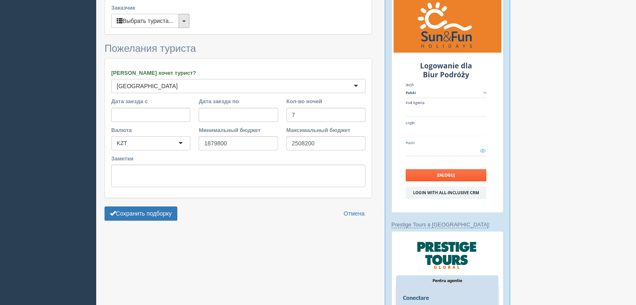 This screenshot has height=305, width=636. What do you see at coordinates (141, 214) in the screenshot?
I see `button: Сохранить подборку` at bounding box center [141, 214].